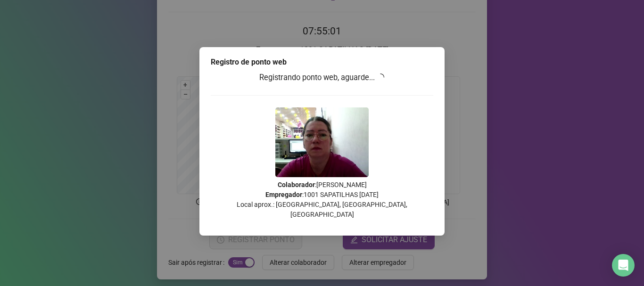 Image resolution: width=644 pixels, height=286 pixels. I want to click on div: Open Intercom Messenger, so click(624, 265).